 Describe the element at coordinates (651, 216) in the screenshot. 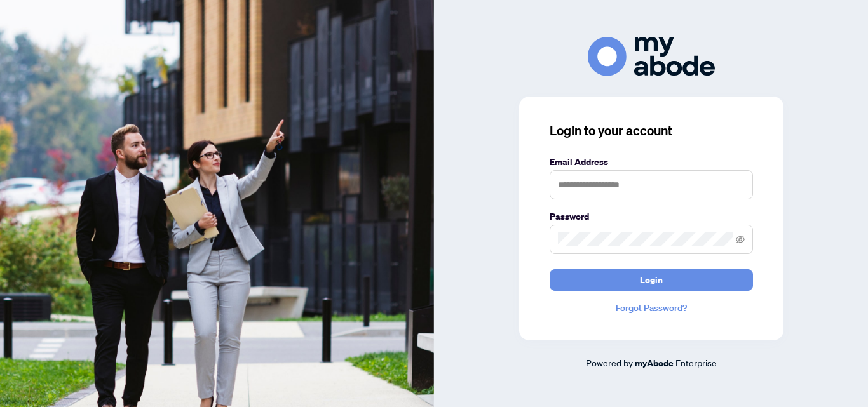

I see `label: Password` at that location.